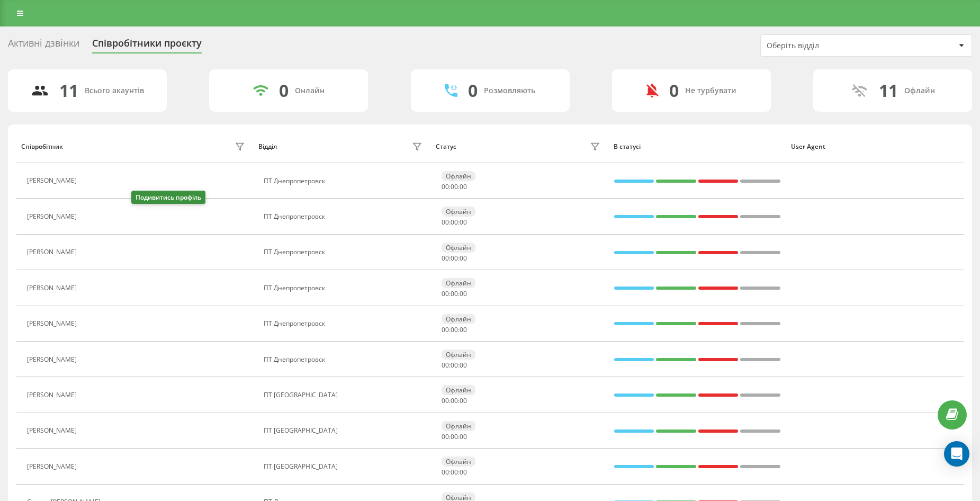 This screenshot has width=980, height=501. What do you see at coordinates (268, 147) in the screenshot?
I see `div: Відділ` at bounding box center [268, 147].